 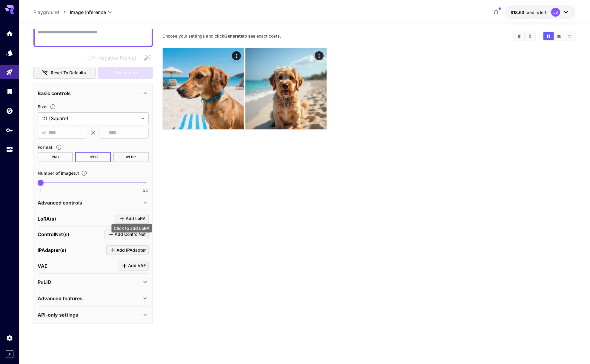 I want to click on span: Choose your settings and click to see exact costs., so click(x=222, y=36).